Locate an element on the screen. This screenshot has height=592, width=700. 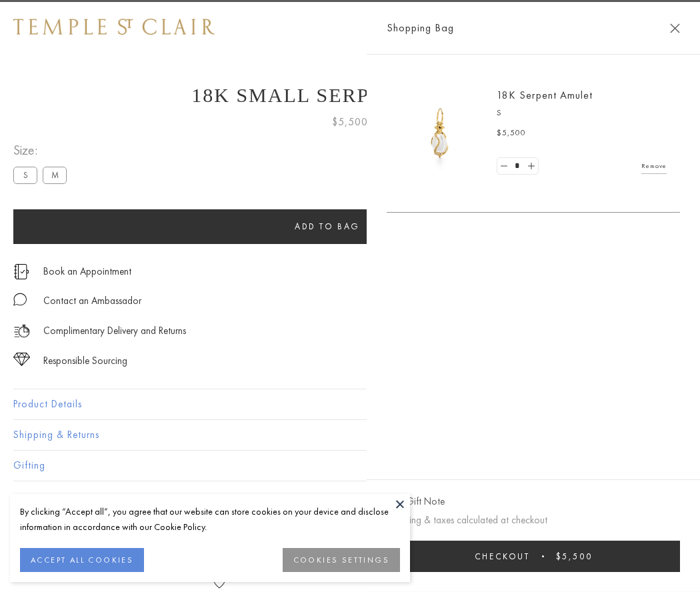
a: Remove is located at coordinates (654, 166).